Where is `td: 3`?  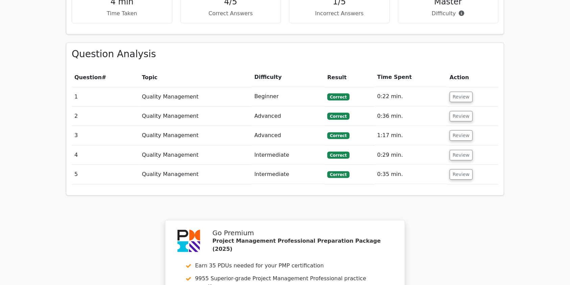 td: 3 is located at coordinates (105, 135).